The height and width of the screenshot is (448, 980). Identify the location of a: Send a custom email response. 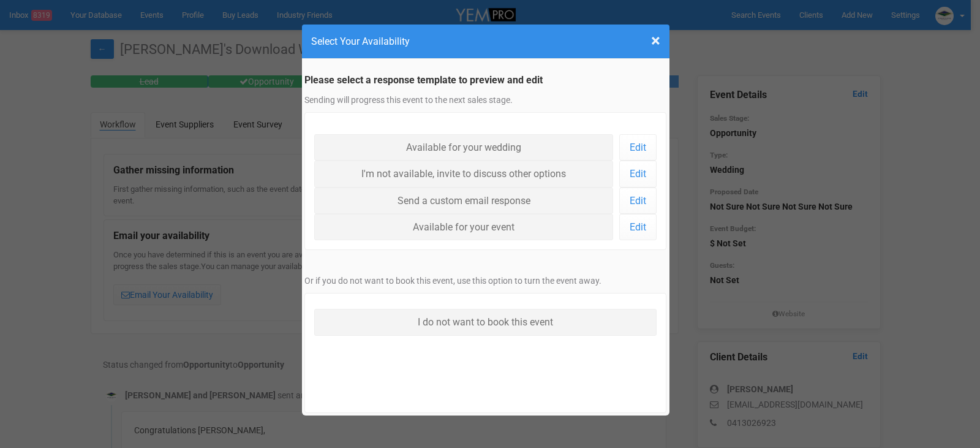
(463, 201).